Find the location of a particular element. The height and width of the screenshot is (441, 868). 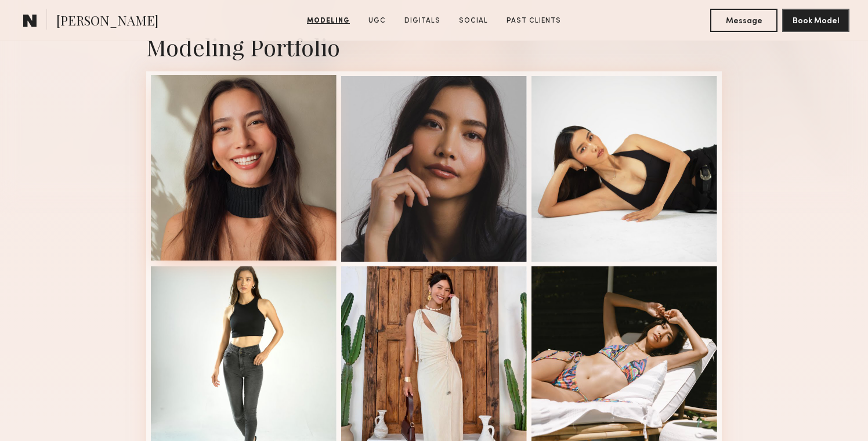

button: Book Model is located at coordinates (816, 20).